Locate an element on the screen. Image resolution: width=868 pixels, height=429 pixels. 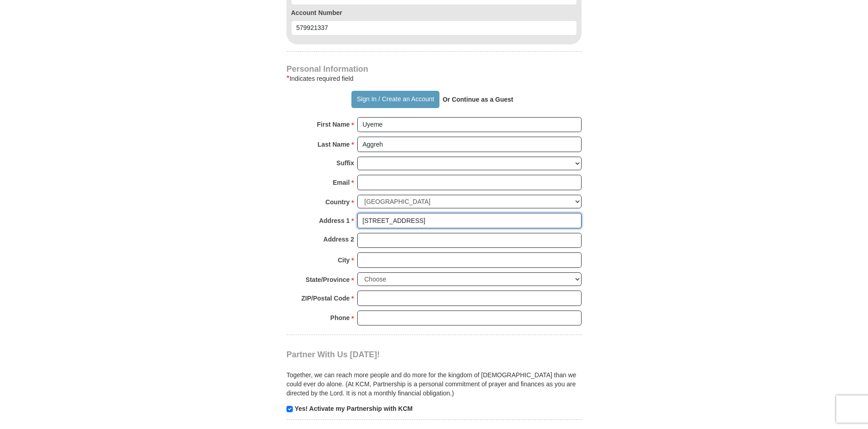
strong: Address 2 is located at coordinates (339, 239).